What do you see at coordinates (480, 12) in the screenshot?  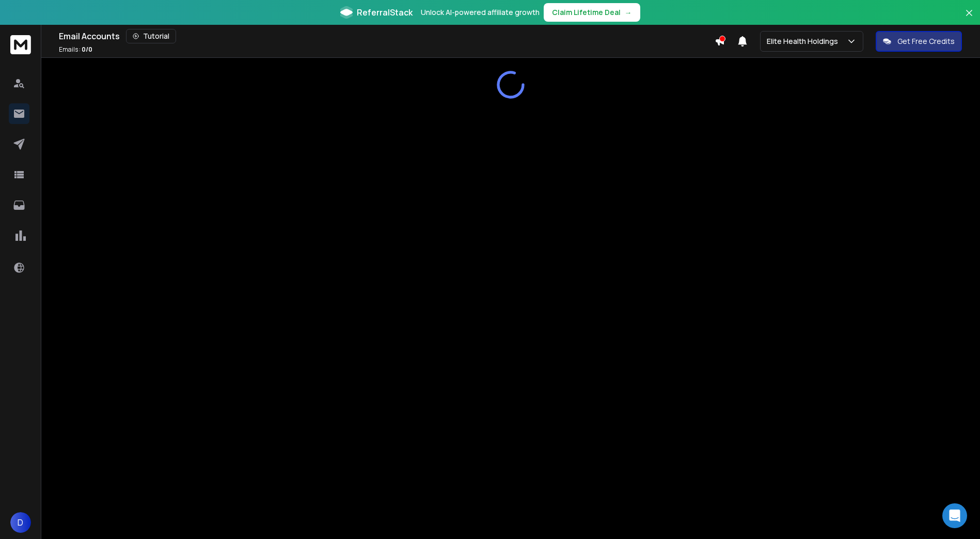 I see `p: Unlock AI-powered affiliate growth` at bounding box center [480, 12].